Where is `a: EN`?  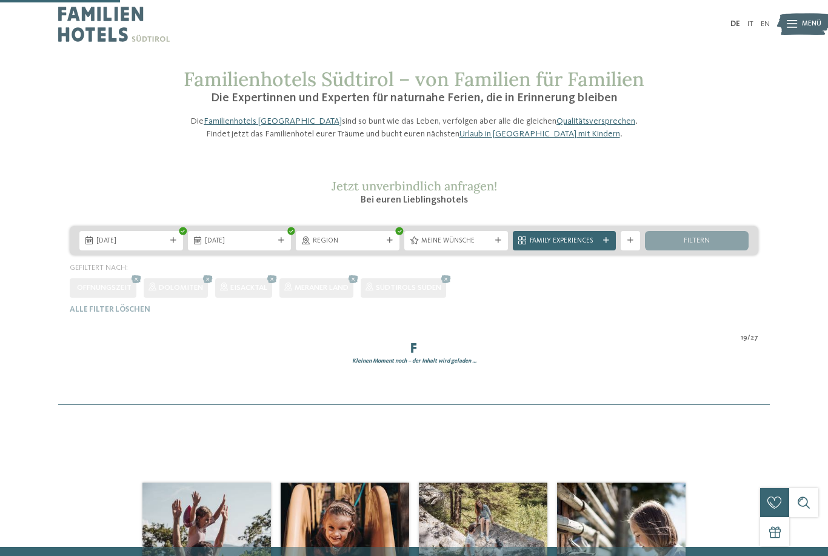 a: EN is located at coordinates (765, 24).